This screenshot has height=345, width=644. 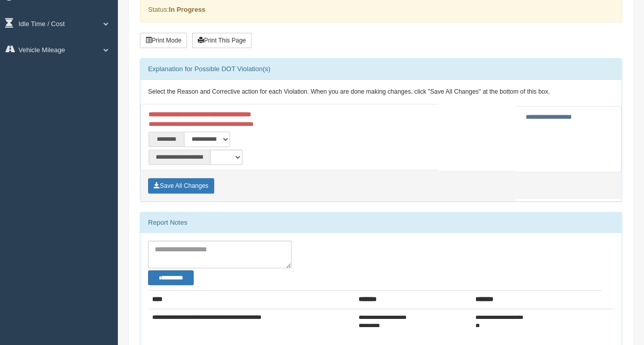 I want to click on div: Select the Reason and Corrective action for each Violation. When you are done making changes, cli..., so click(x=381, y=92).